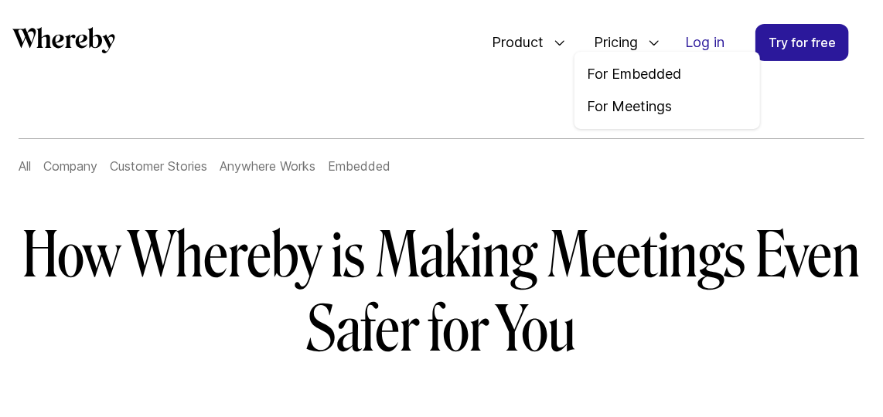 Image resolution: width=883 pixels, height=417 pixels. I want to click on a: Whereby, so click(63, 43).